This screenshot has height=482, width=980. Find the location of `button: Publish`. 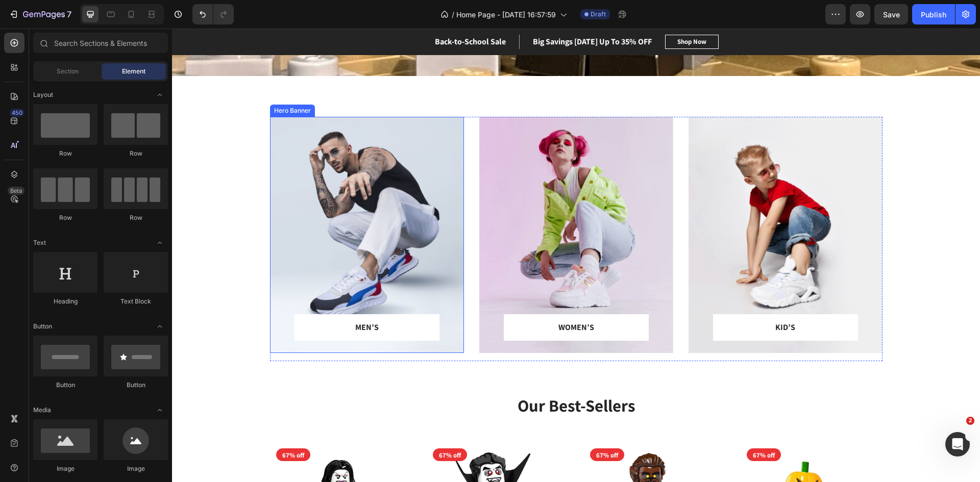

button: Publish is located at coordinates (933, 14).